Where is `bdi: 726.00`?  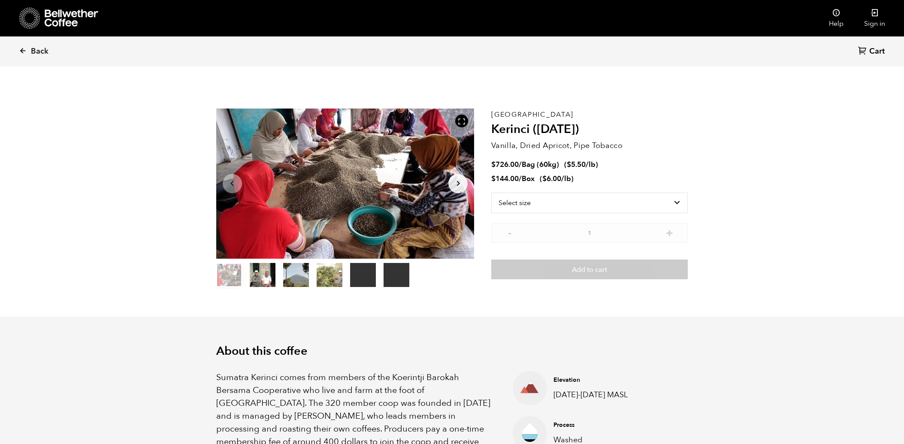
bdi: 726.00 is located at coordinates (505, 164).